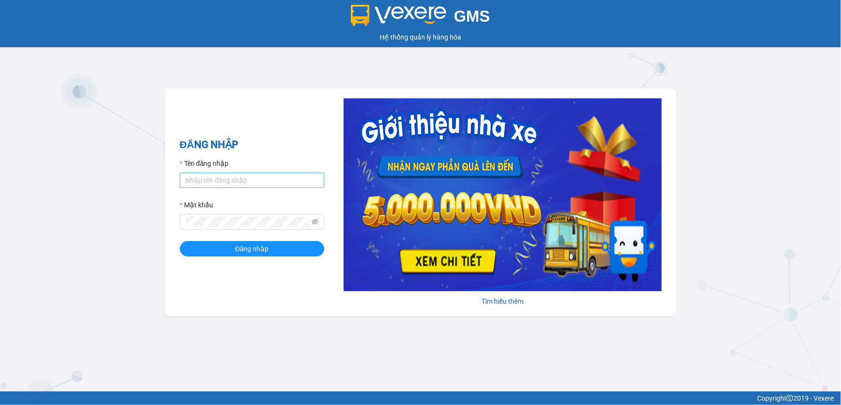 Image resolution: width=841 pixels, height=405 pixels. I want to click on input: Tên đăng nhập, so click(252, 180).